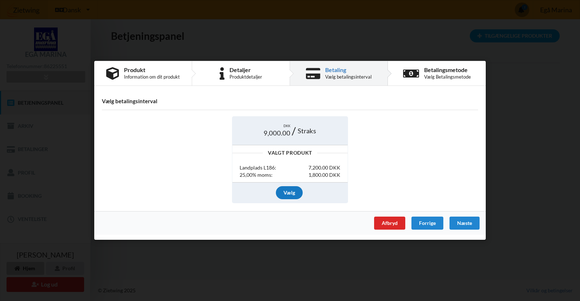 The width and height of the screenshot is (580, 301). I want to click on div: Betalingsmetode, so click(447, 70).